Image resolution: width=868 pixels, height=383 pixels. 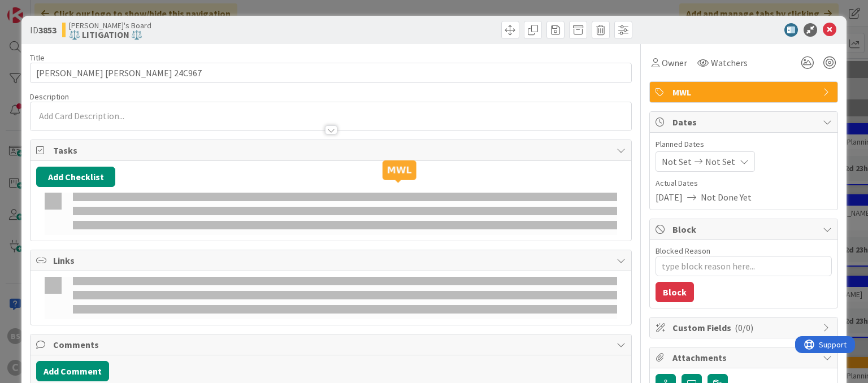 What do you see at coordinates (331, 73) in the screenshot?
I see `input: type card name here...` at bounding box center [331, 73].